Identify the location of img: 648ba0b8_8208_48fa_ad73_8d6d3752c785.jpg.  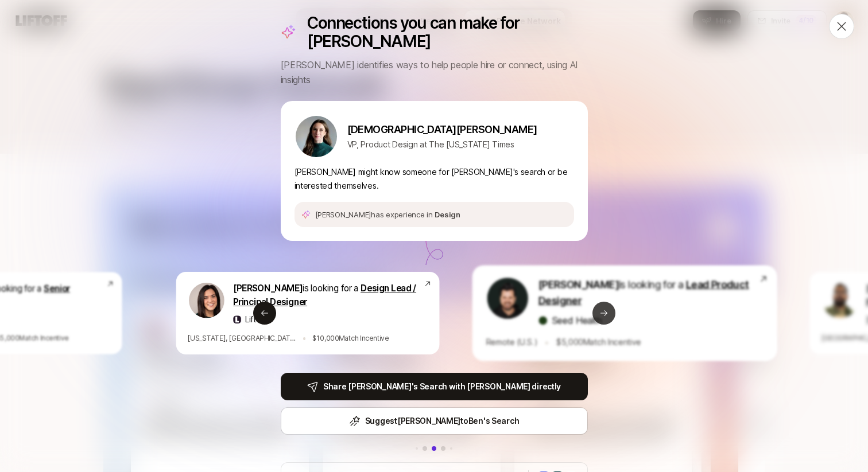
(507, 298).